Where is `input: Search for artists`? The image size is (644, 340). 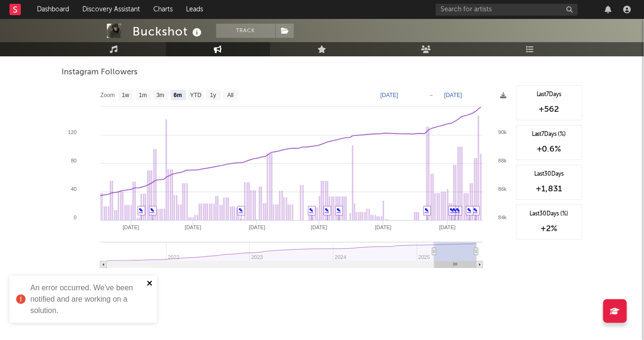 input: Search for artists is located at coordinates (507, 9).